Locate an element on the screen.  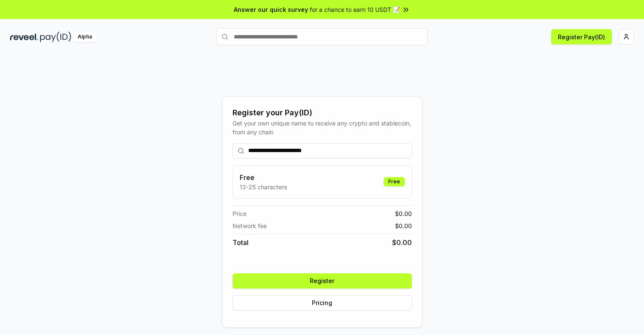
h3: Free is located at coordinates (263, 177).